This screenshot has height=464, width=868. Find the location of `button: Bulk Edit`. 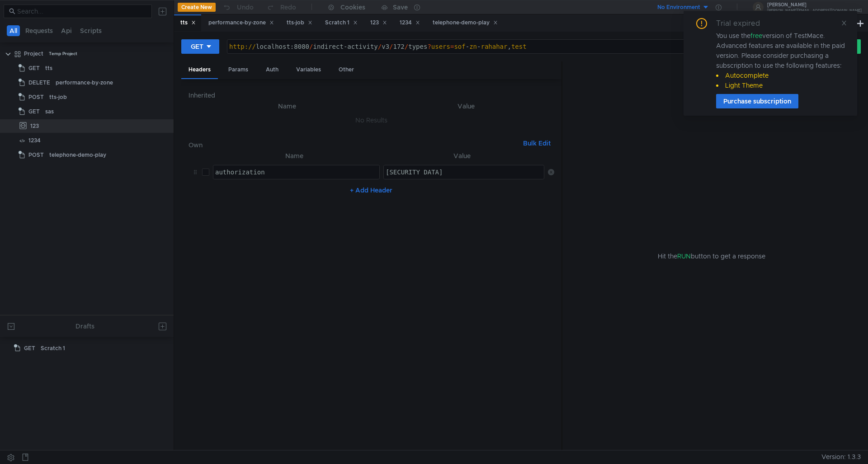

button: Bulk Edit is located at coordinates (536, 143).